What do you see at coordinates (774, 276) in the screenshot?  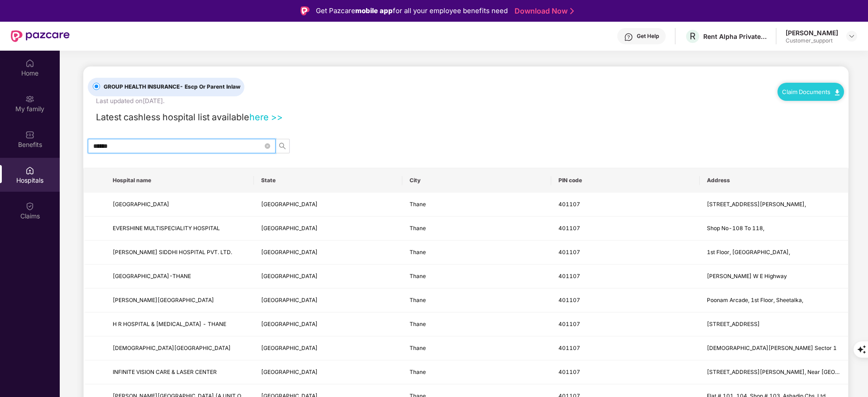 I see `td: Kashmira W E Highway` at bounding box center [774, 276].